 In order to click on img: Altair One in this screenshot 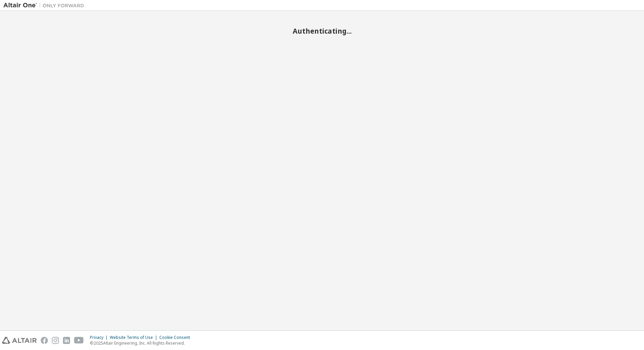, I will do `click(45, 6)`.